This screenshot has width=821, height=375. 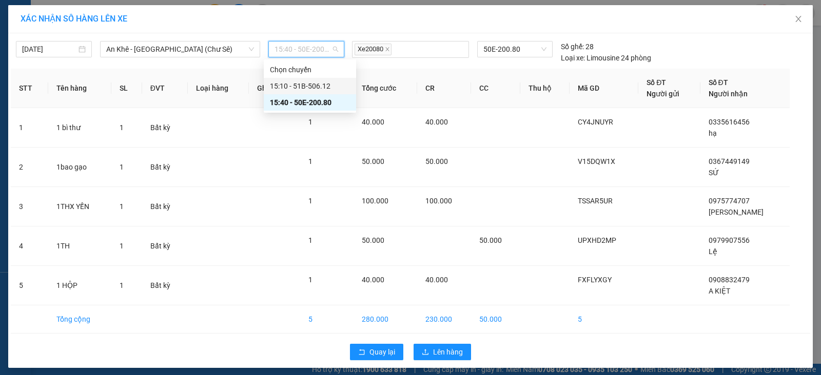 What do you see at coordinates (713, 173) in the screenshot?
I see `span: SỨ` at bounding box center [713, 173].